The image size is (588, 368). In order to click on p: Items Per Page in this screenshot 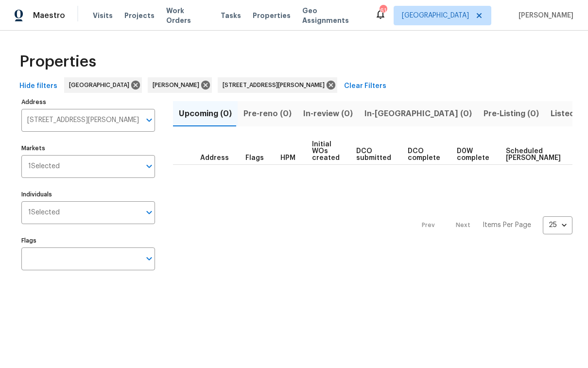, I will do `click(507, 225)`.